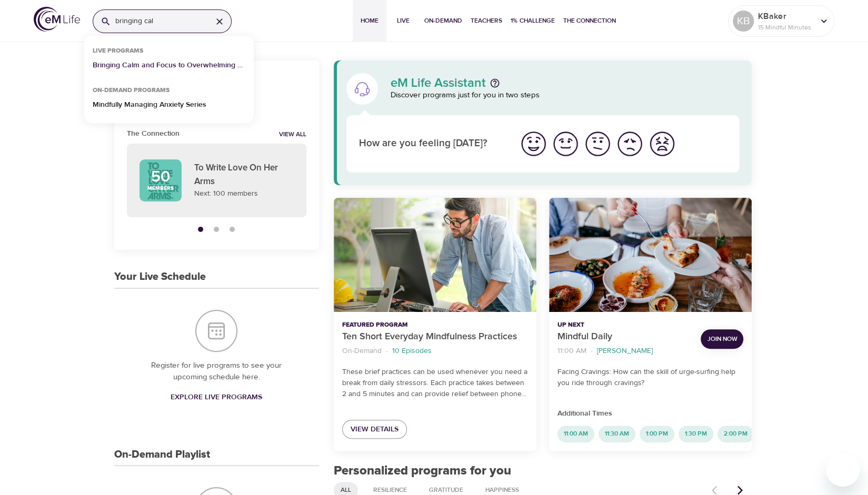  Describe the element at coordinates (650, 378) in the screenshot. I see `p: Facing Cravings: How can the skill of urge-surfing help you ride through cravings?` at that location.